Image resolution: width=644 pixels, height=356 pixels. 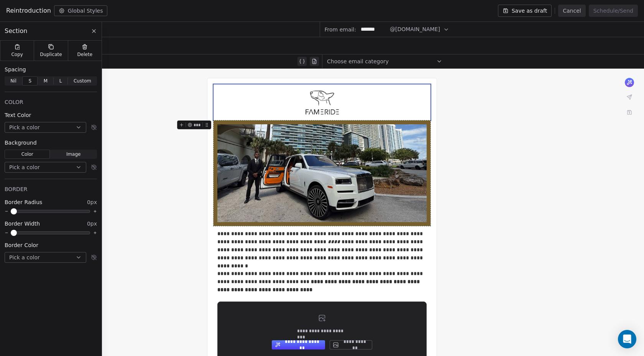 What do you see at coordinates (60, 81) in the screenshot?
I see `span: L` at bounding box center [60, 81].